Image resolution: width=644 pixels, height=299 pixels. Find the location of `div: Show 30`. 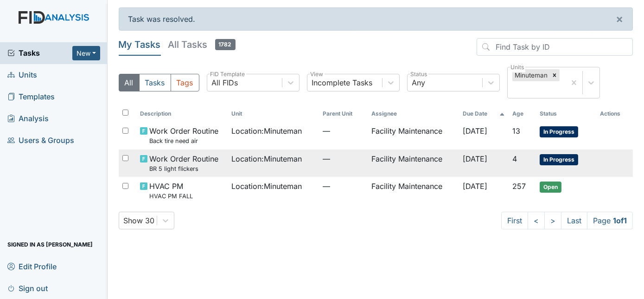

div: Show 30 is located at coordinates (139, 220).